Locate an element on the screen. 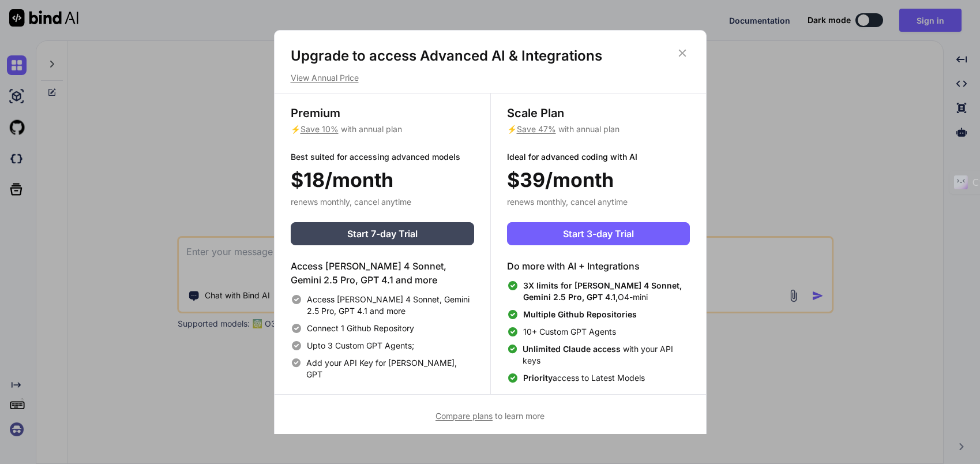 The width and height of the screenshot is (980, 464). span: $18/month is located at coordinates (342, 180).